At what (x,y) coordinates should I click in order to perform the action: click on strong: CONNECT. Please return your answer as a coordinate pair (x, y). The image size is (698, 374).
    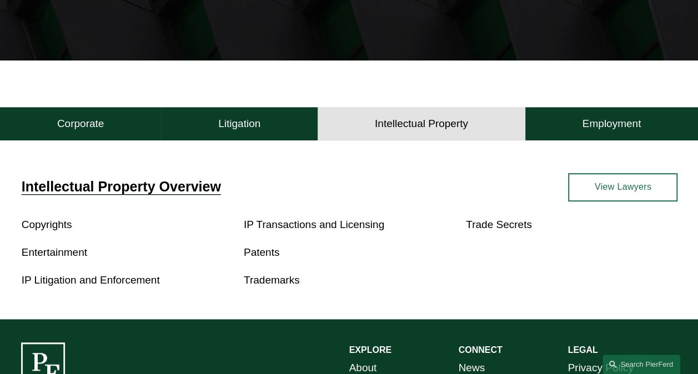
    Looking at the image, I should click on (480, 350).